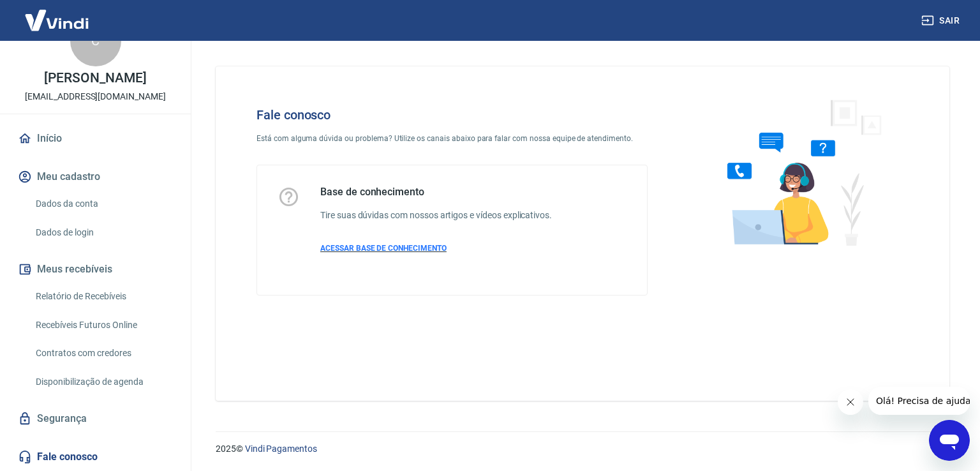  What do you see at coordinates (102, 353) in the screenshot?
I see `a: Contratos com credores` at bounding box center [102, 353].